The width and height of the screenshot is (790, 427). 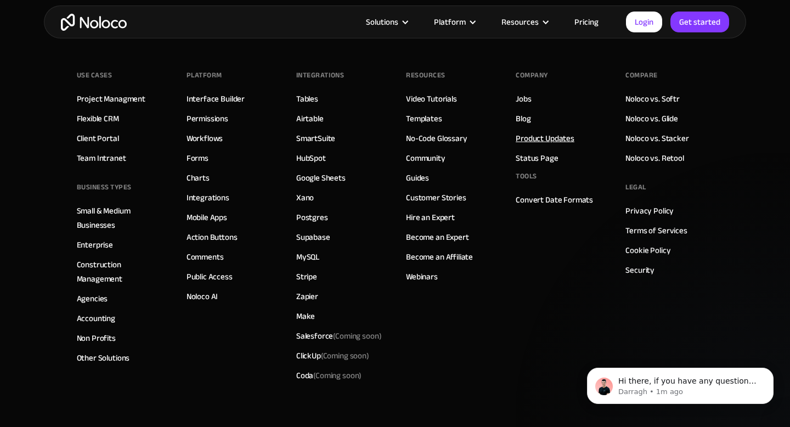 I want to click on a: Comments, so click(x=205, y=257).